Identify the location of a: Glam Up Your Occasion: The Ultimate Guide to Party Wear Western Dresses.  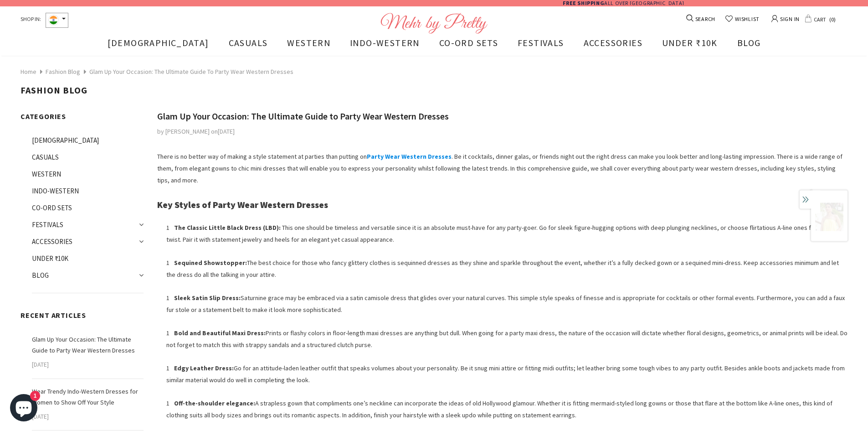
(88, 344).